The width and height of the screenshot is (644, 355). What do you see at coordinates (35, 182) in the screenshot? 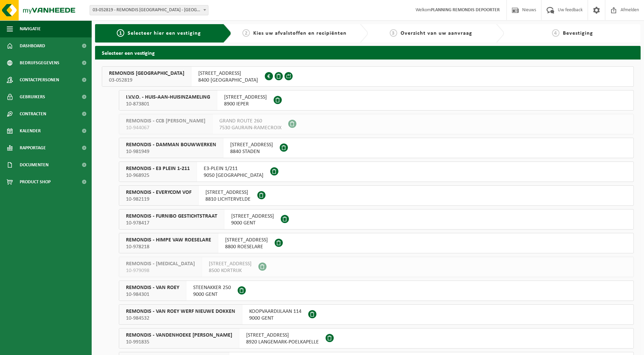
I see `span: Product Shop` at bounding box center [35, 182].